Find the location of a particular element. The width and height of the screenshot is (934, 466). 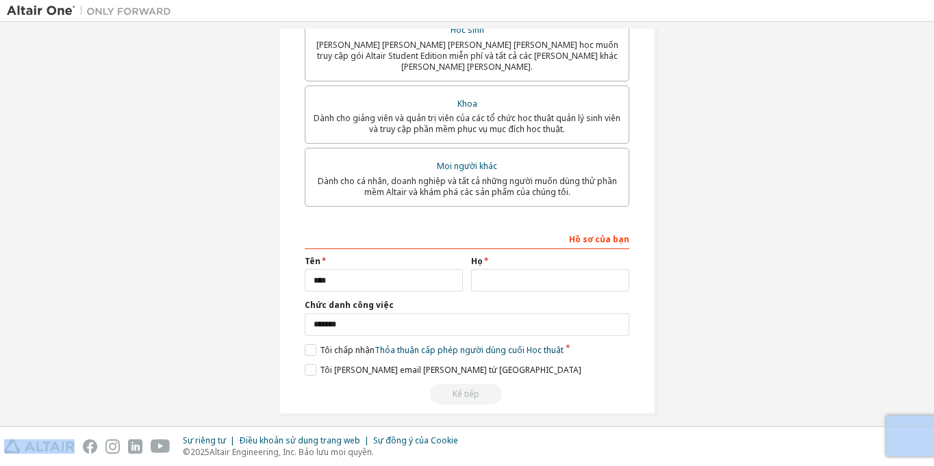

font: Họ is located at coordinates (477, 261).